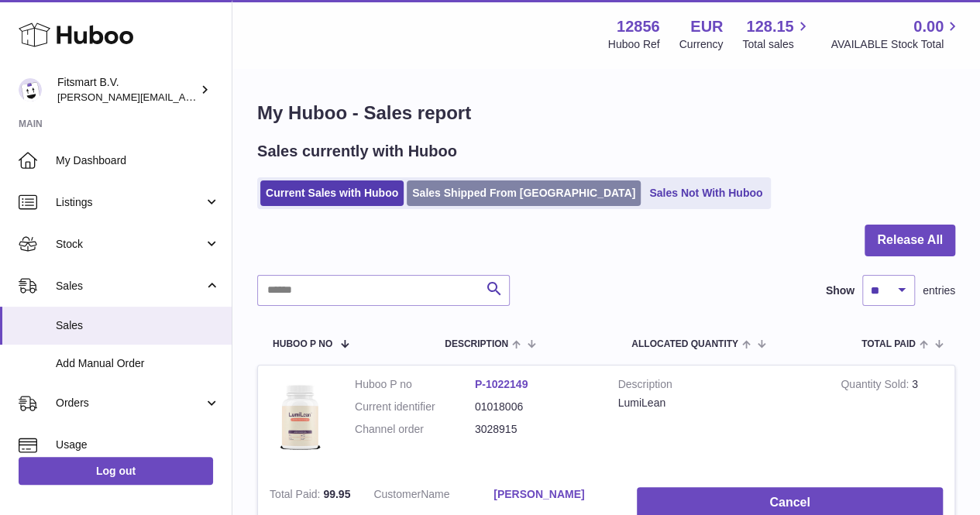  What do you see at coordinates (476, 344) in the screenshot?
I see `span: Description` at bounding box center [476, 344].